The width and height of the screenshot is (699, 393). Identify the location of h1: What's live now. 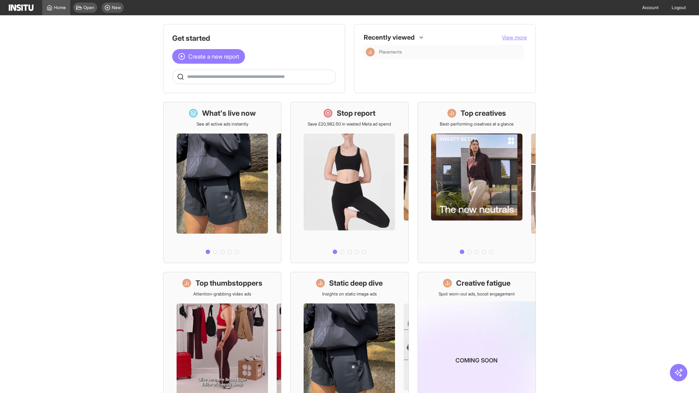
(229, 113).